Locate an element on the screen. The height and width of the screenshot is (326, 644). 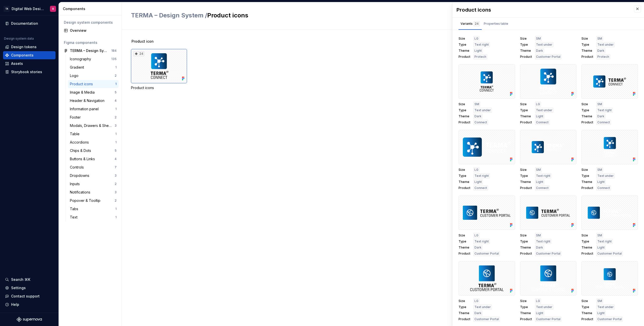
div: Popover & Tooltip is located at coordinates (86, 200).